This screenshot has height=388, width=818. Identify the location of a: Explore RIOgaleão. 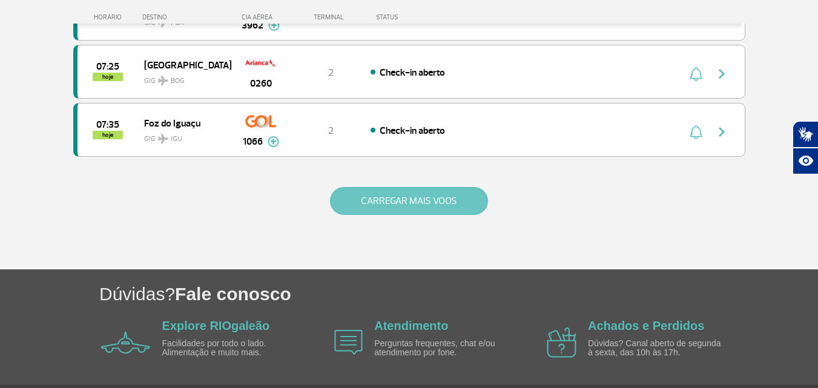
(216, 326).